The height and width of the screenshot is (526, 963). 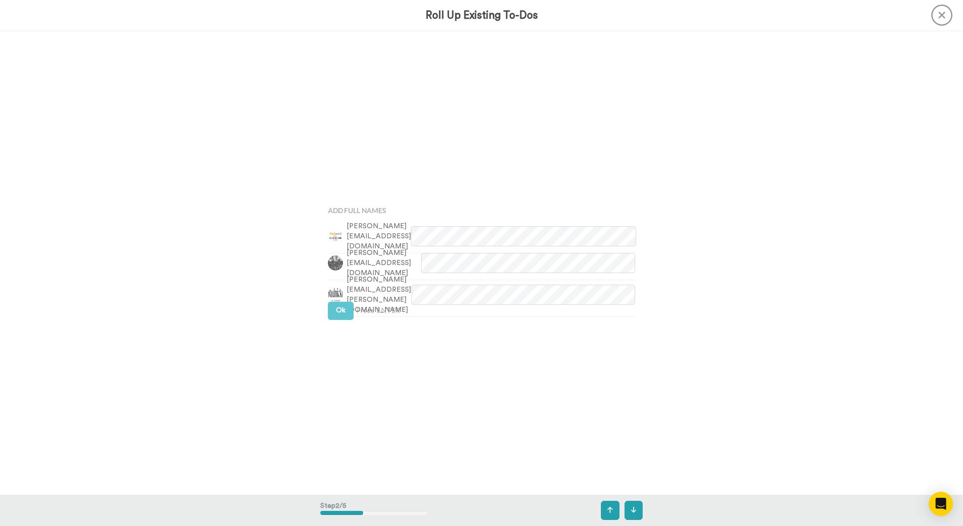 I want to click on div: Open Intercom Messenger, so click(x=940, y=503).